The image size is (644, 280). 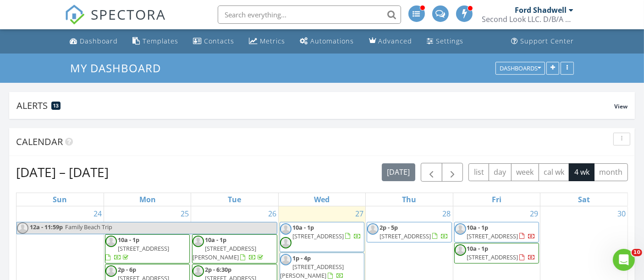 I want to click on button: month, so click(x=611, y=172).